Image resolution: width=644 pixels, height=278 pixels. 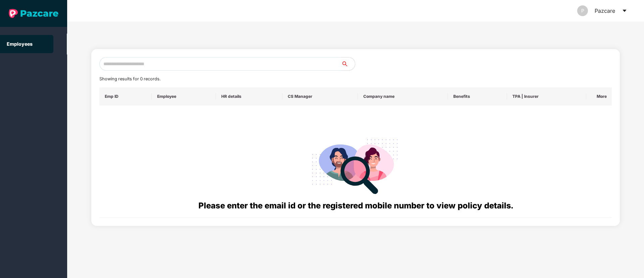 What do you see at coordinates (403, 96) in the screenshot?
I see `th: Company name` at bounding box center [403, 96].